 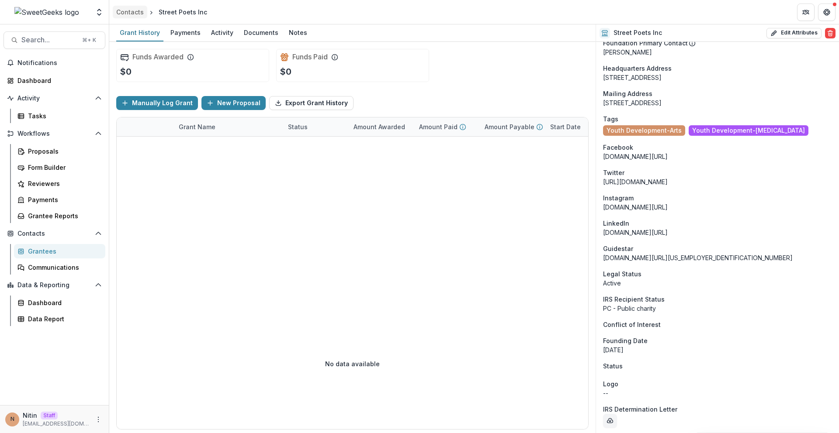 I want to click on a: Form Builder, so click(x=59, y=167).